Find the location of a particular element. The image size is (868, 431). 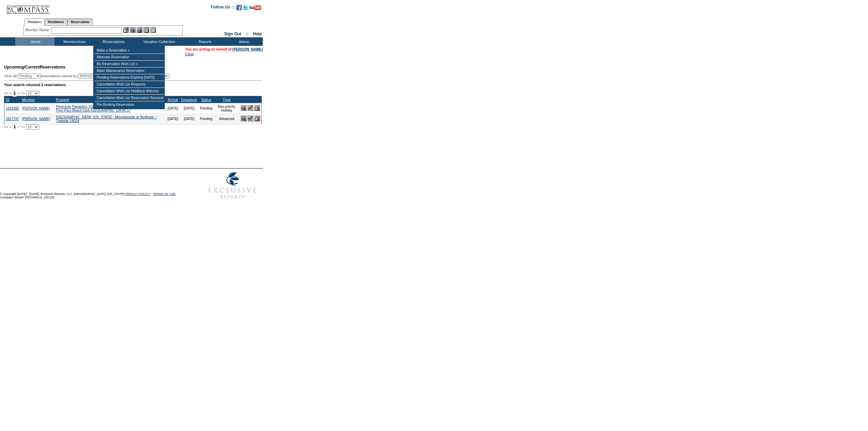

a: 1818385 is located at coordinates (12, 108).